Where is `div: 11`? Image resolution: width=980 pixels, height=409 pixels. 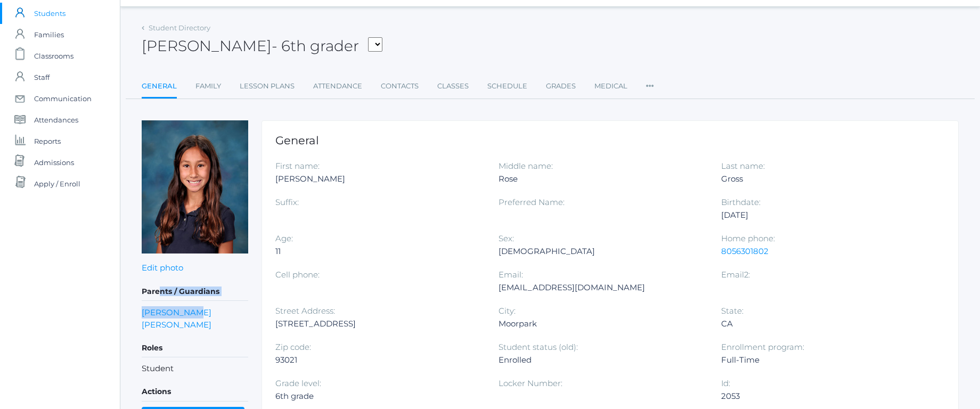 div: 11 is located at coordinates (379, 251).